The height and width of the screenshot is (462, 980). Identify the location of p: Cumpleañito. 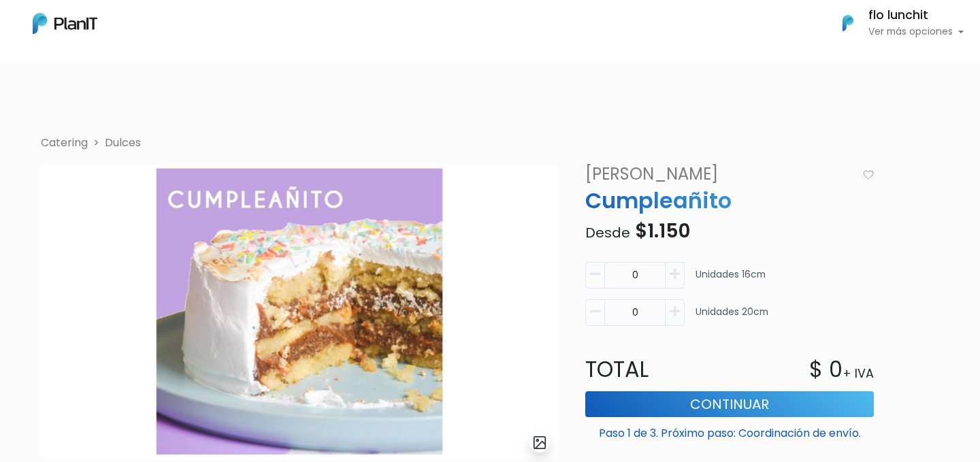
(730, 201).